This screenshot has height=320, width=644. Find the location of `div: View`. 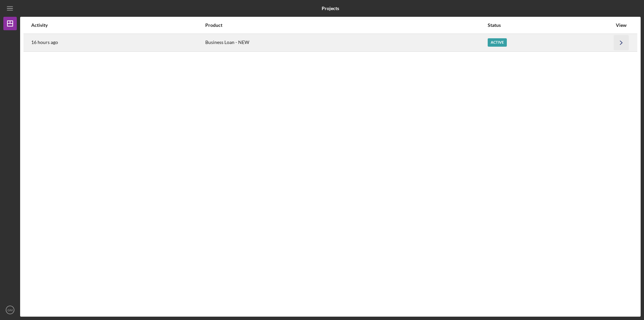

div: View is located at coordinates (622, 25).